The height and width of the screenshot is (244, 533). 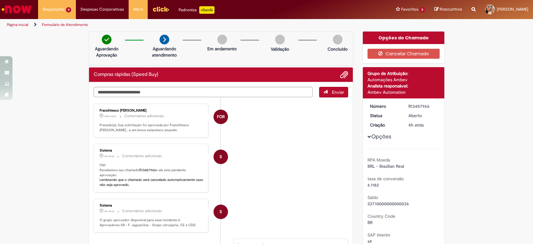 What do you see at coordinates (161, 9) in the screenshot?
I see `img: click_logo_yellow_360x200.png` at bounding box center [161, 9].